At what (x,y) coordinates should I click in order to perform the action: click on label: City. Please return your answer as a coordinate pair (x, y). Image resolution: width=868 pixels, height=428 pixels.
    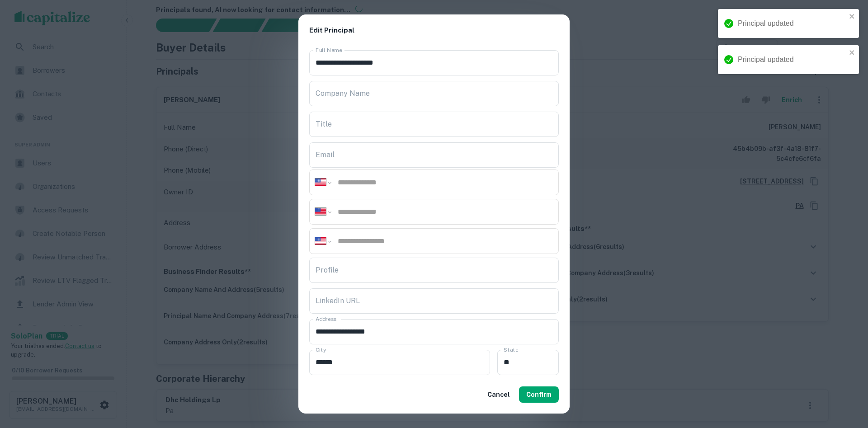
    Looking at the image, I should click on (320, 349).